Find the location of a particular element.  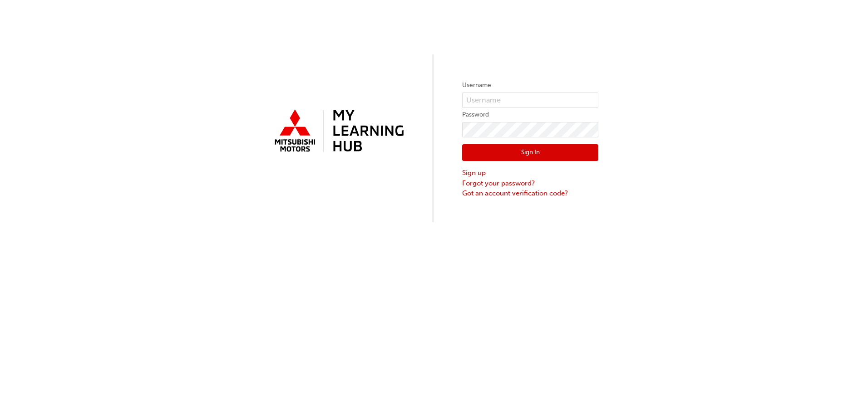

a: Got an account verification code? is located at coordinates (530, 194).